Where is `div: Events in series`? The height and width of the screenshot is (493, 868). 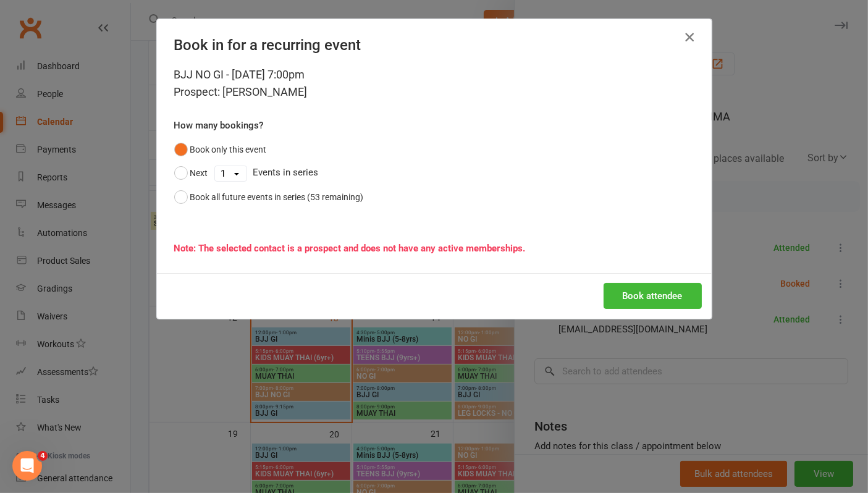
div: Events in series is located at coordinates (434, 173).